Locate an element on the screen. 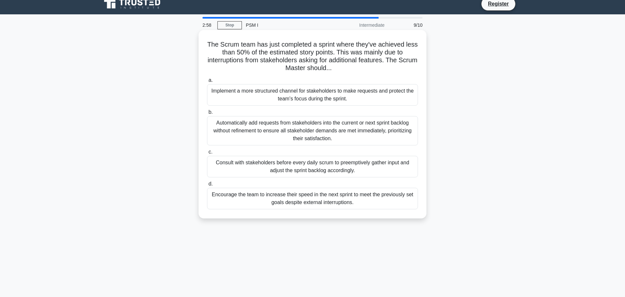  div: Implement a more structured channel for stakeholders to make requests and protect the team's focu... is located at coordinates (313, 95).